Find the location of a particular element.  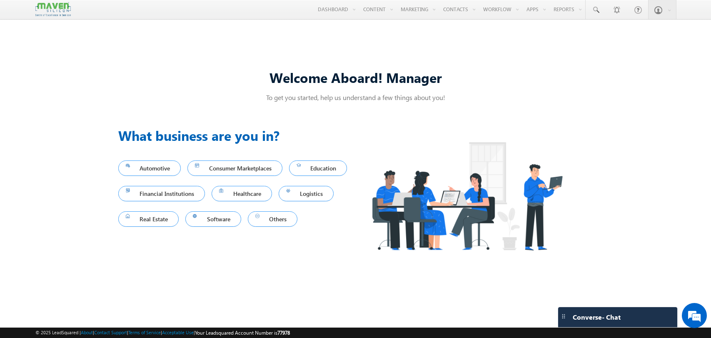

span: Converse - Chat is located at coordinates (597, 317).